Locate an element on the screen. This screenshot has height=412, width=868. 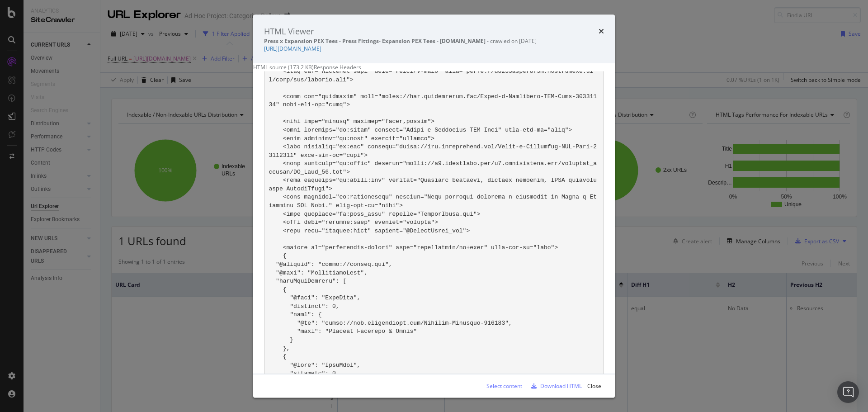
div: HTML Viewer is located at coordinates (289, 31).